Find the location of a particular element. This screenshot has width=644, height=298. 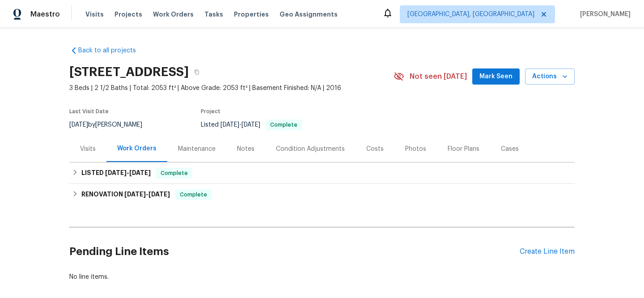

div: No line items. is located at coordinates (322, 276).